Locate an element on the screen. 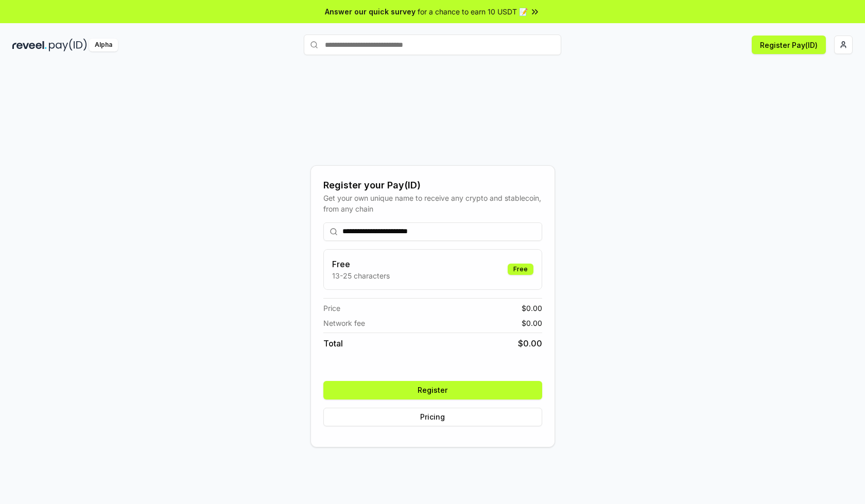  span: Total is located at coordinates (333, 343).